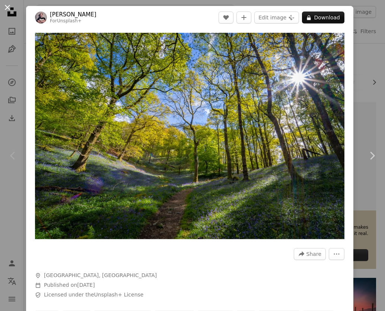 The image size is (385, 311). What do you see at coordinates (93, 295) in the screenshot?
I see `span: Licensed under the` at bounding box center [93, 295].